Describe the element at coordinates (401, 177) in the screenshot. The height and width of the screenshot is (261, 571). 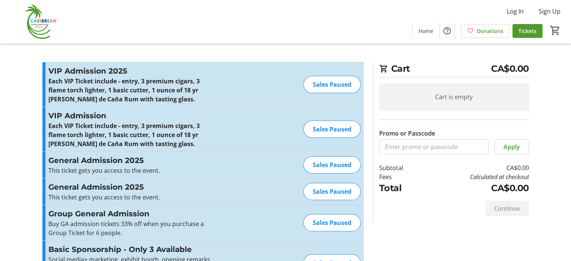
I see `td: Fees` at that location.